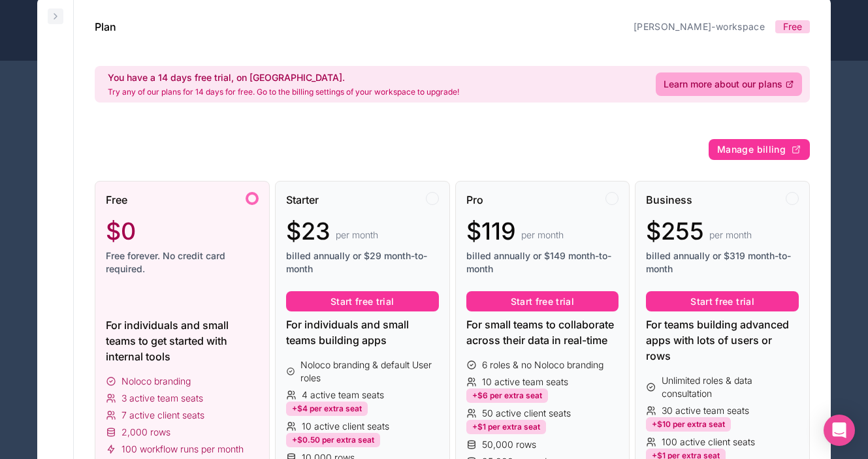  I want to click on div: For teams building advanced apps with lots of users or rows, so click(722, 340).